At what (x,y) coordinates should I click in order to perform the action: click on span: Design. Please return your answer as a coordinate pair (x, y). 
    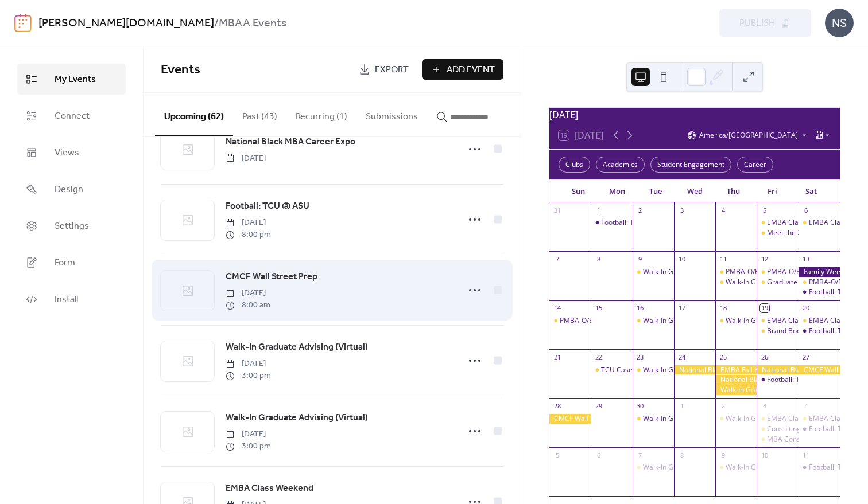
    Looking at the image, I should click on (69, 190).